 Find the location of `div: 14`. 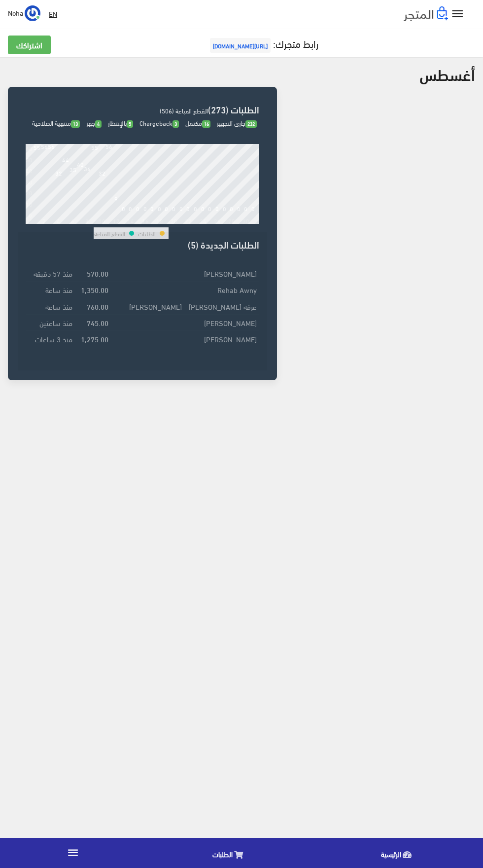

div: 14 is located at coordinates (131, 221).